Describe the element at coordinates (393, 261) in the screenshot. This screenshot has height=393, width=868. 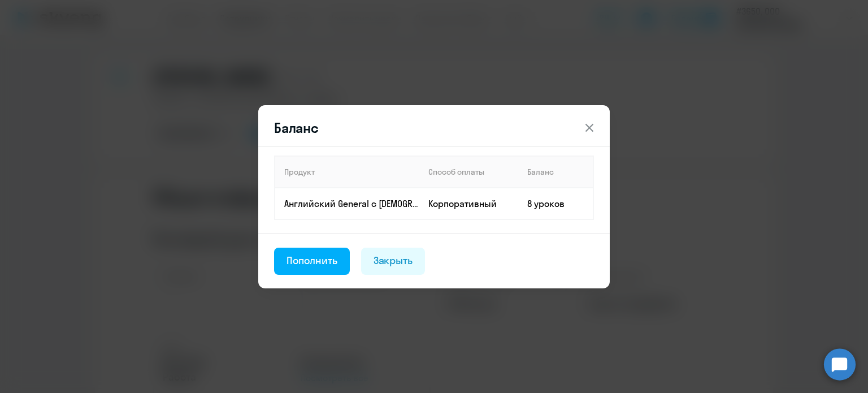
I see `div: Закрыть` at that location.